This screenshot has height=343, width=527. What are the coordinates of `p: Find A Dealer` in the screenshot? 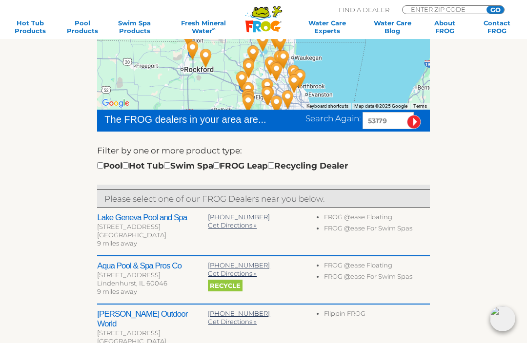 It's located at (364, 10).